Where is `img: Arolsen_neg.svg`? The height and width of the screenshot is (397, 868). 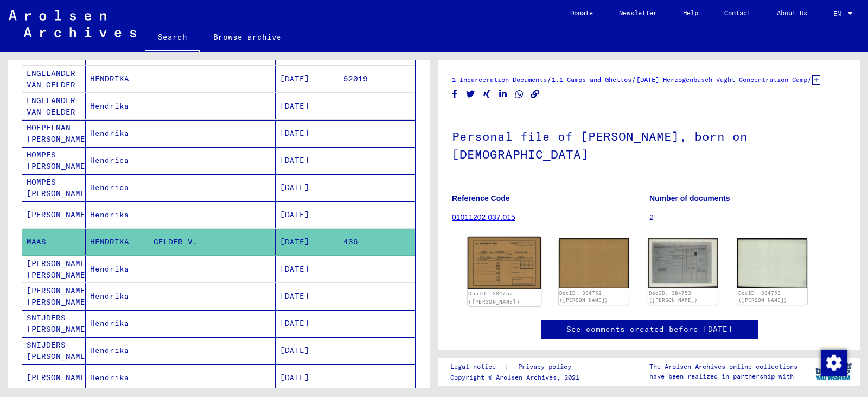
img: Arolsen_neg.svg is located at coordinates (73, 24).